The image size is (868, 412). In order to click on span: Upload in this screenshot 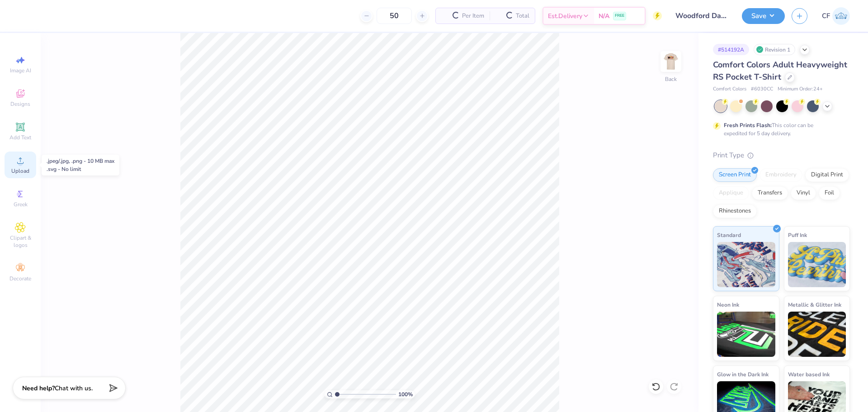, I will do `click(20, 171)`.